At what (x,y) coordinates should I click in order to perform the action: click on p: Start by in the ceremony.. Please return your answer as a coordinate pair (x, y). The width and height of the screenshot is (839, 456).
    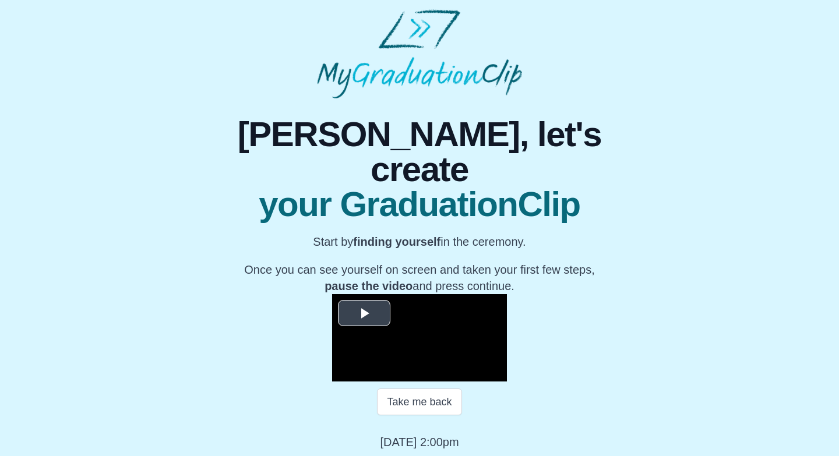
    Looking at the image, I should click on (419, 242).